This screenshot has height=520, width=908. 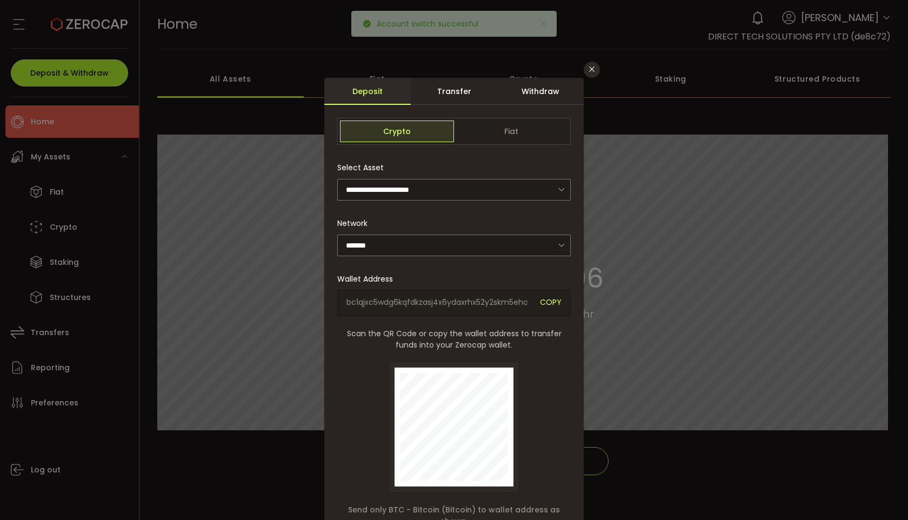 I want to click on span: Fiat, so click(x=511, y=131).